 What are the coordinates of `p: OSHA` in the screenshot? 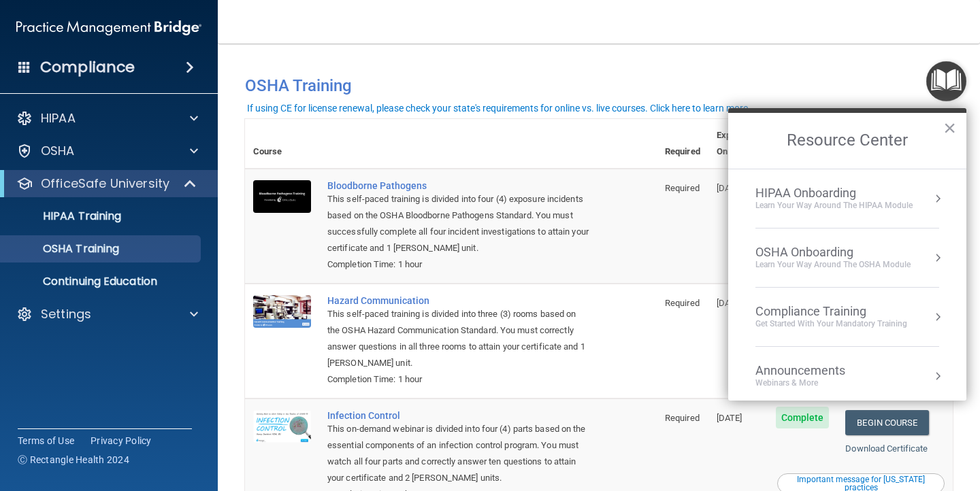 It's located at (58, 151).